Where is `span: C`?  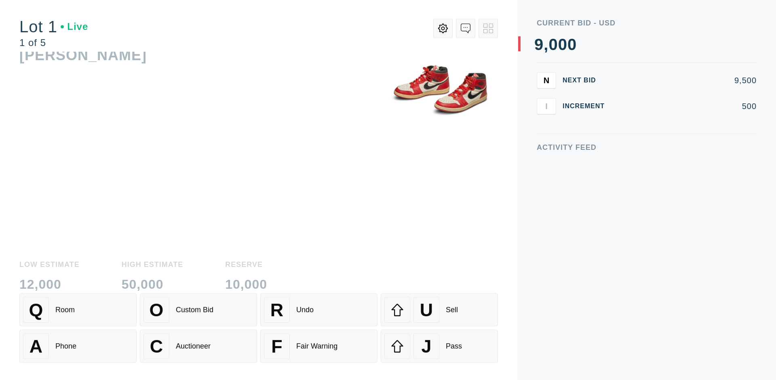
span: C is located at coordinates (156, 344).